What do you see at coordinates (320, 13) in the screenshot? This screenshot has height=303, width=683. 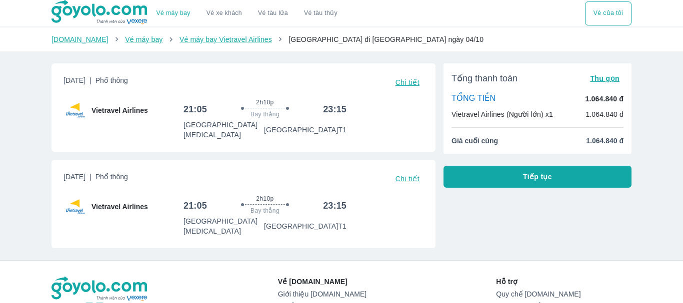 I see `button: Vé tàu thủy` at bounding box center [320, 13].